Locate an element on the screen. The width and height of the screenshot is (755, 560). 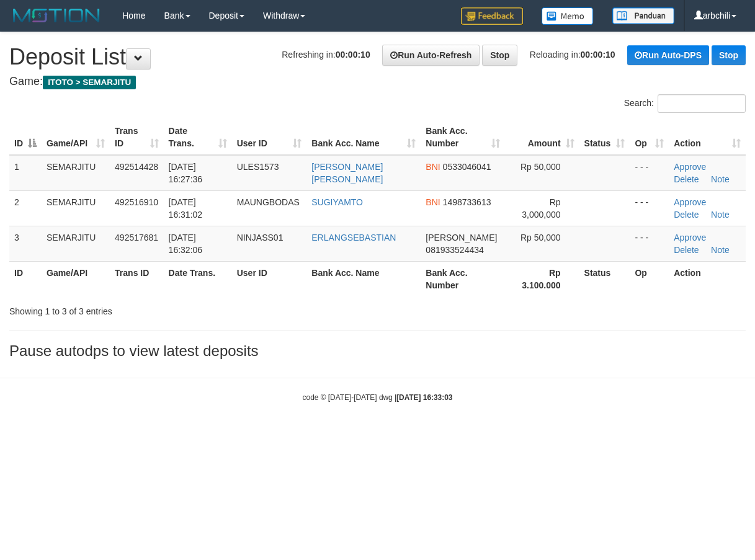
span: Reloading in: is located at coordinates (572, 54).